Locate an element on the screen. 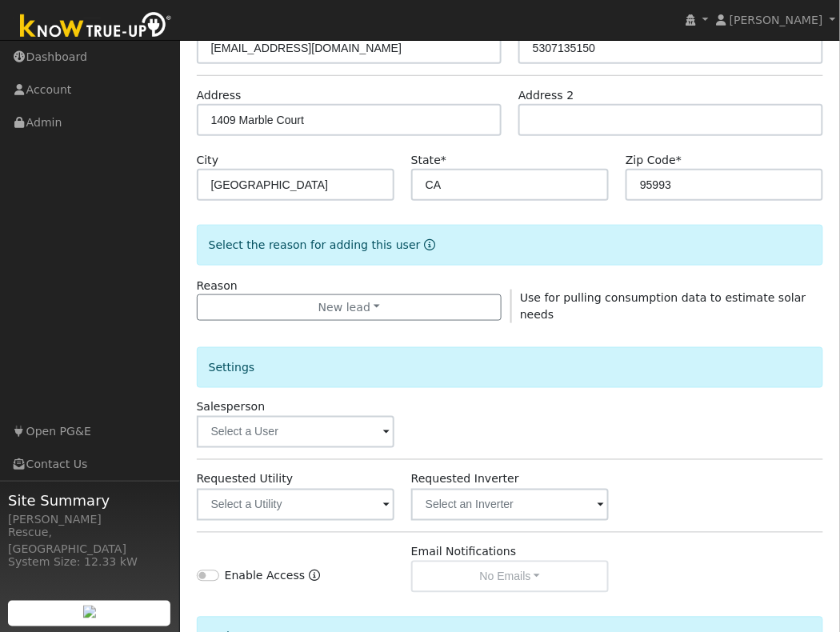  img: retrieve is located at coordinates (90, 612).